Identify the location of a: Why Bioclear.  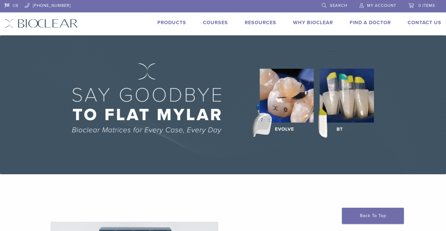
(313, 23).